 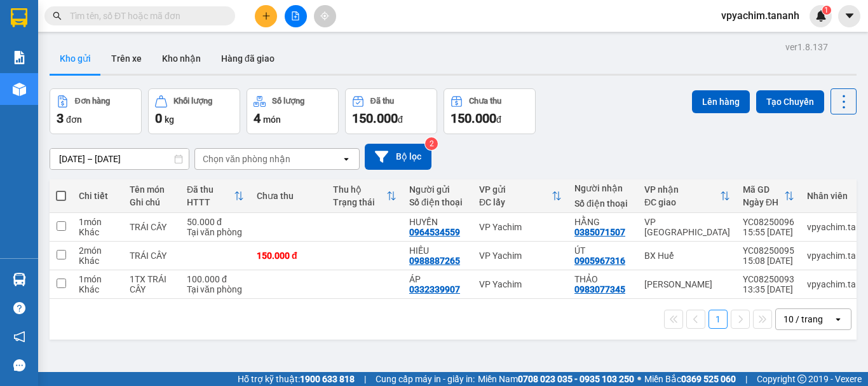 What do you see at coordinates (790, 102) in the screenshot?
I see `button: Tạo Chuyến` at bounding box center [790, 102].